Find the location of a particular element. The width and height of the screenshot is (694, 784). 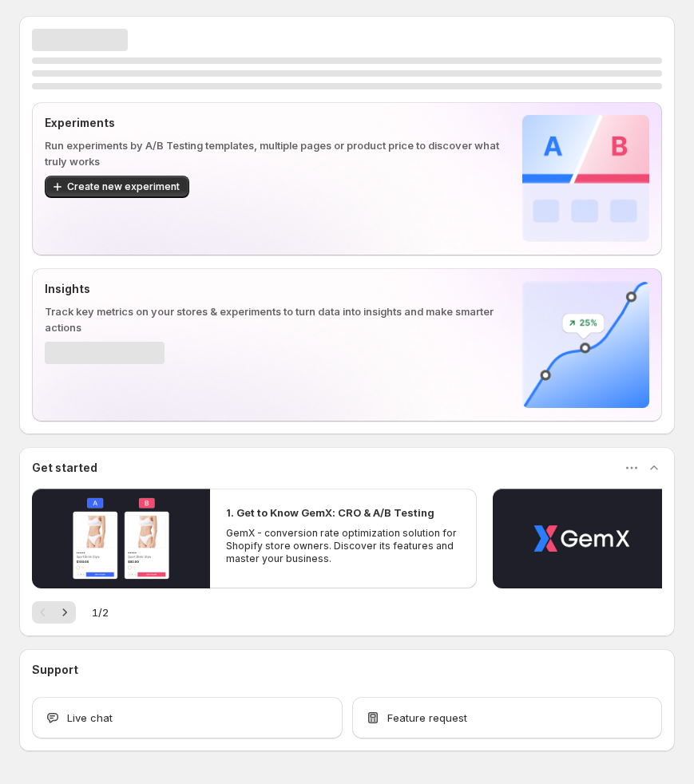

p: Experiments is located at coordinates (280, 123).